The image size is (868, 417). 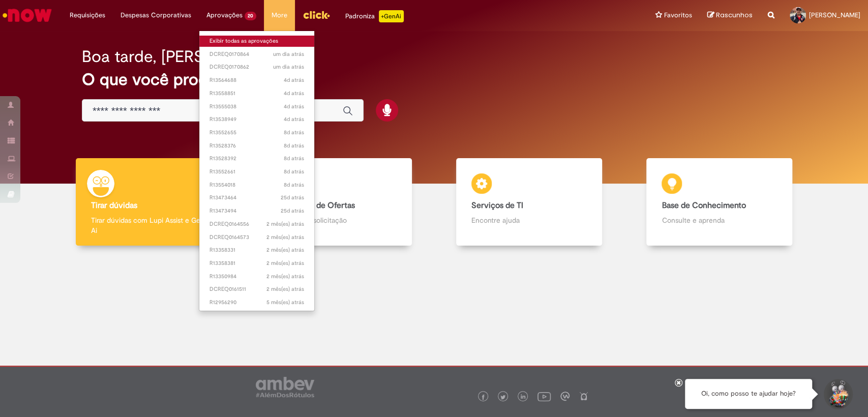 What do you see at coordinates (257, 146) in the screenshot?
I see `span: R13528376` at bounding box center [257, 146].